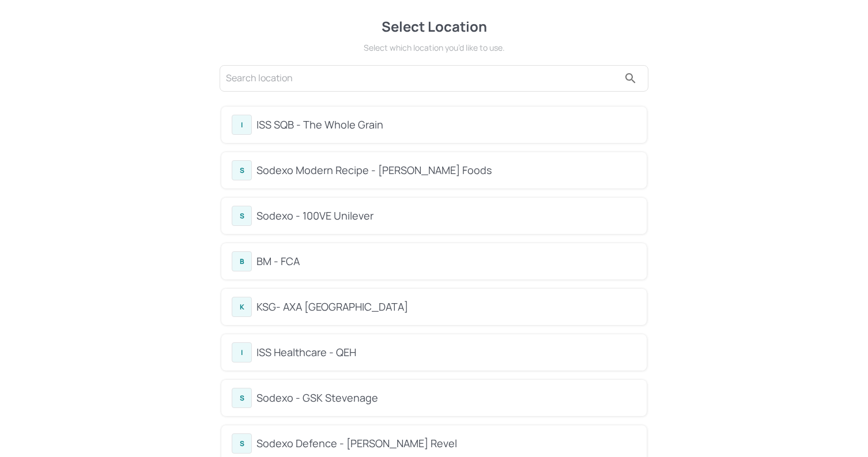 Image resolution: width=868 pixels, height=457 pixels. Describe the element at coordinates (446, 353) in the screenshot. I see `div: ISS Healthcare - QEH` at that location.